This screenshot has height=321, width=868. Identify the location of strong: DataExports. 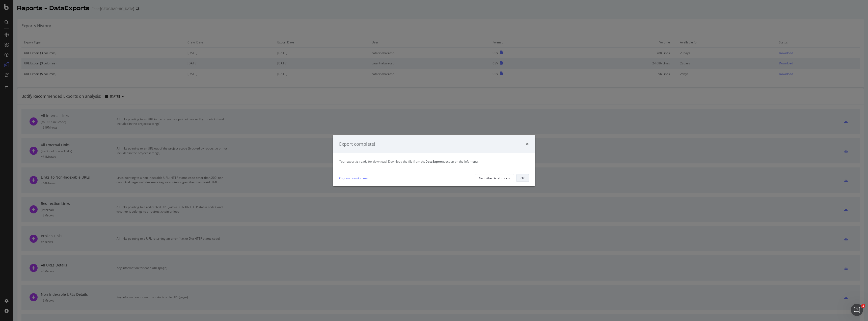
(435, 162).